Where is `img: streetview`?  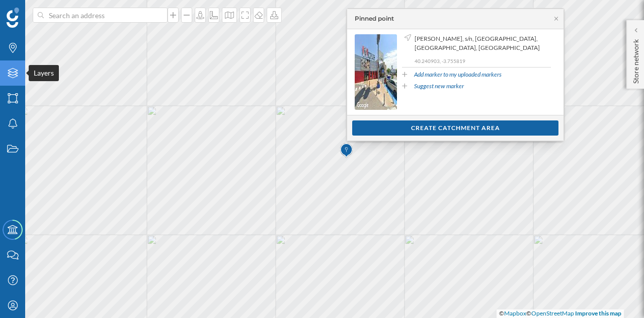
img: streetview is located at coordinates (376, 72).